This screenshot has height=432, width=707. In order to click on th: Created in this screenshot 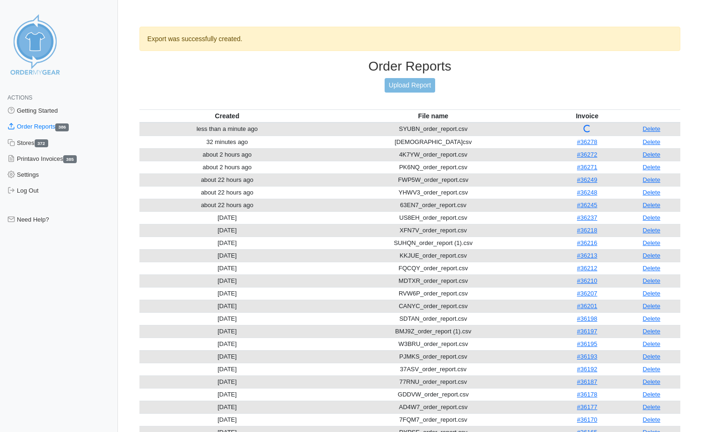, I will do `click(227, 116)`.